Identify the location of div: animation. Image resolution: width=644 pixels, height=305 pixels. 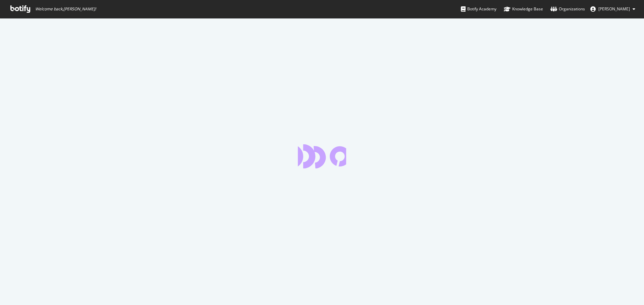
(322, 157).